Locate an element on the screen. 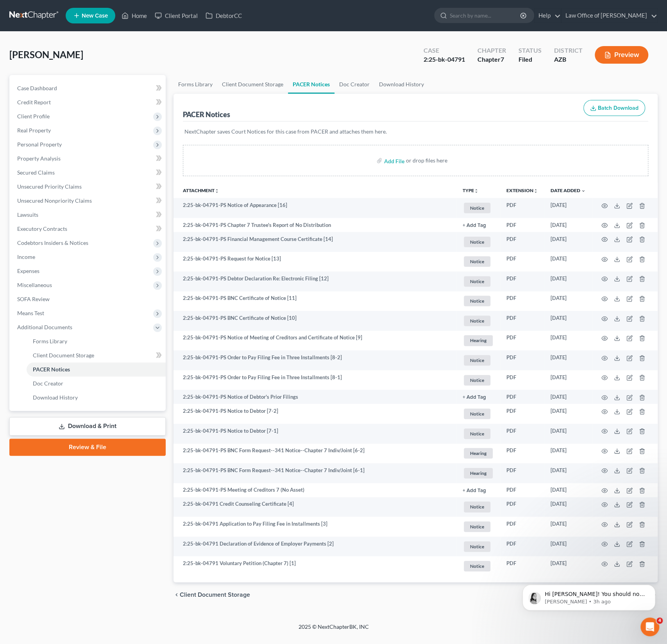 This screenshot has width=667, height=644. i: expand_more is located at coordinates (584, 192).